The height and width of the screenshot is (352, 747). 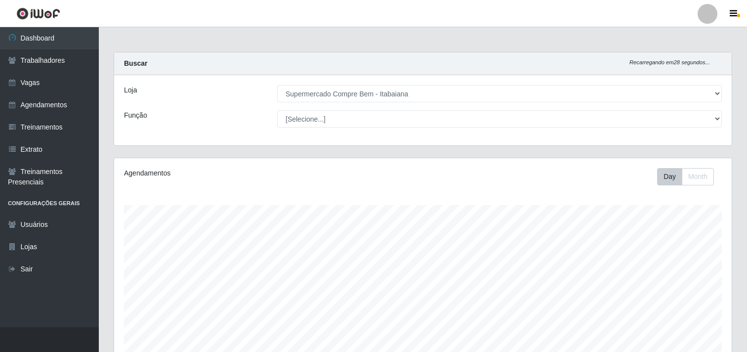 I want to click on i: Recarregando em 28 segundos..., so click(x=670, y=62).